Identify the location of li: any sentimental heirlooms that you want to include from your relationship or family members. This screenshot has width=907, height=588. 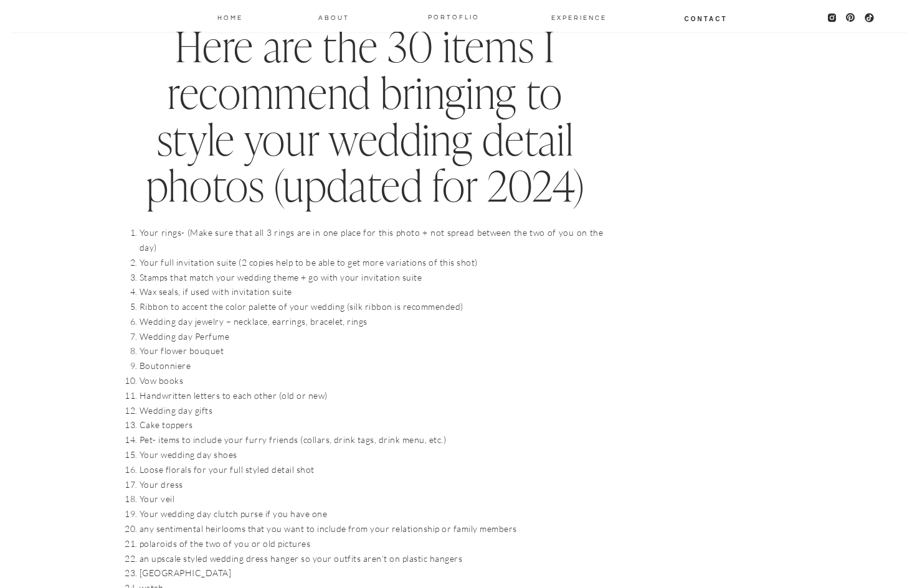
(372, 529).